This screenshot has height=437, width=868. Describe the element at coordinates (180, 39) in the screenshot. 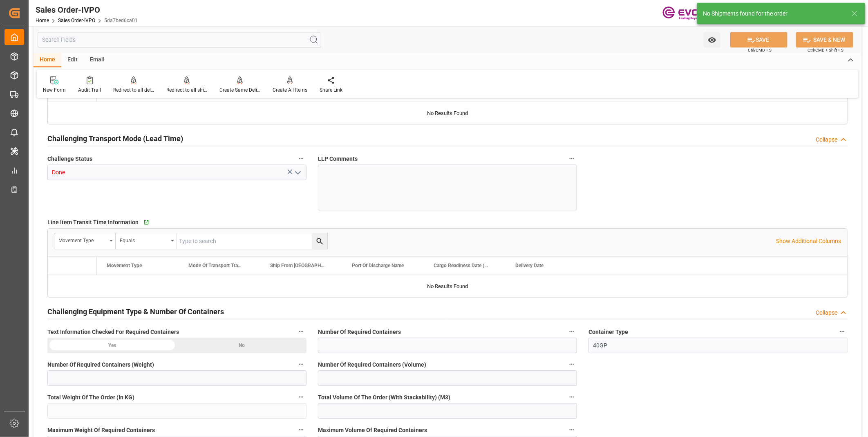

I see `input: Search Fields` at that location.